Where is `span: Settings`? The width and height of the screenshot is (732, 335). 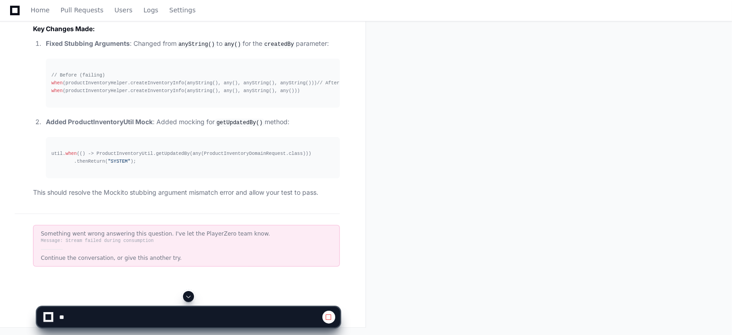
span: Settings is located at coordinates (182, 10).